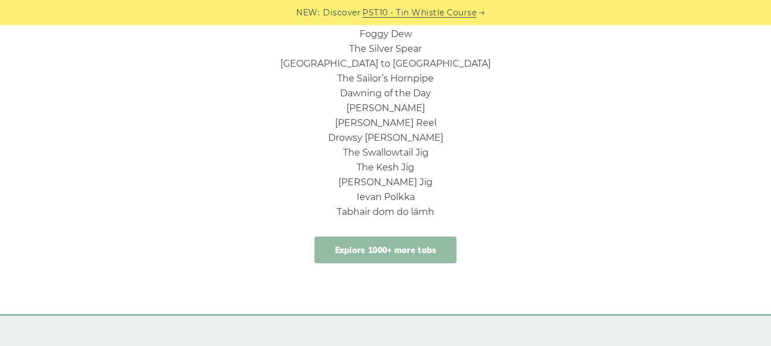 The width and height of the screenshot is (771, 346). I want to click on a: The Silver Spear, so click(385, 49).